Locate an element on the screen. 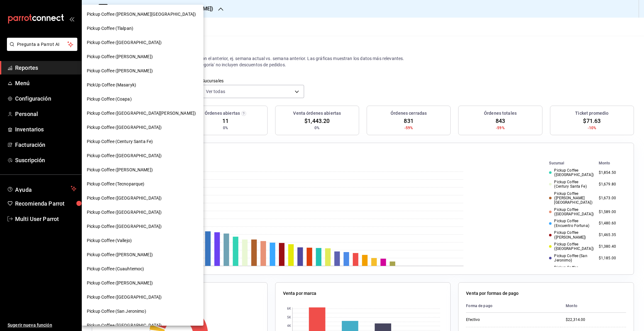  span: Pickup Coffee (Tlalpan) is located at coordinates (110, 28).